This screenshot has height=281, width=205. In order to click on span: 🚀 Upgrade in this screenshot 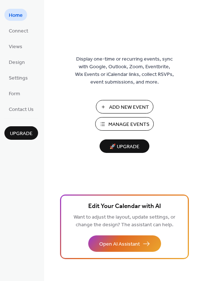, I will do `click(124, 147)`.